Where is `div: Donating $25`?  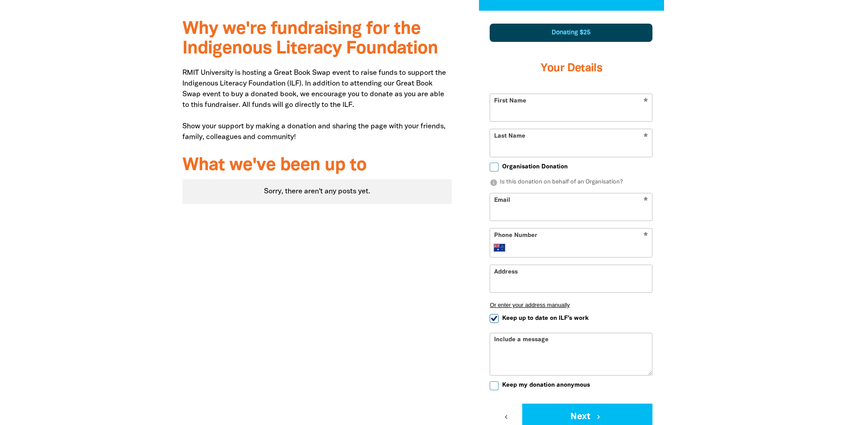
div: Donating $25 is located at coordinates (571, 33).